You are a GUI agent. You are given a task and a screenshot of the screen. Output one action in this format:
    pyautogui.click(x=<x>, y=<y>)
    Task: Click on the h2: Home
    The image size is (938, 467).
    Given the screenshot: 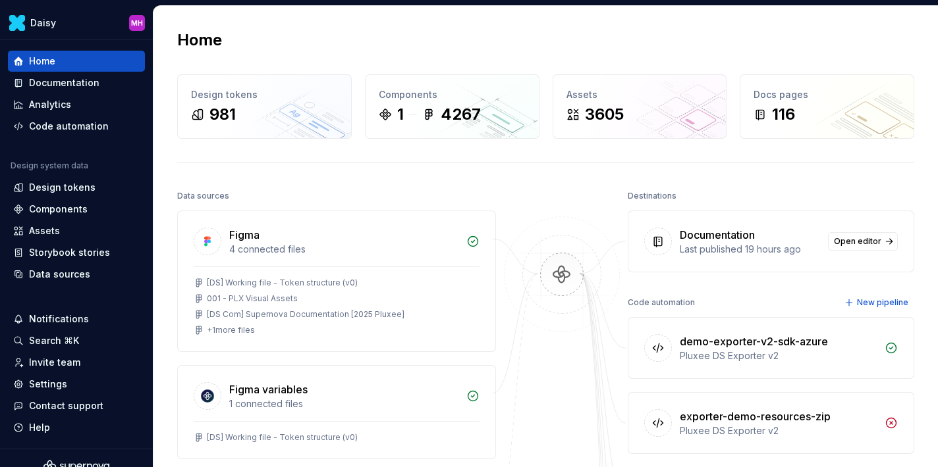 What is the action you would take?
    pyautogui.click(x=200, y=40)
    